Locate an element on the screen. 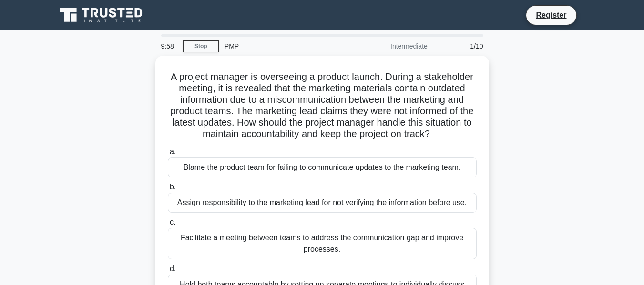 Image resolution: width=644 pixels, height=285 pixels. a: Register is located at coordinates (551, 15).